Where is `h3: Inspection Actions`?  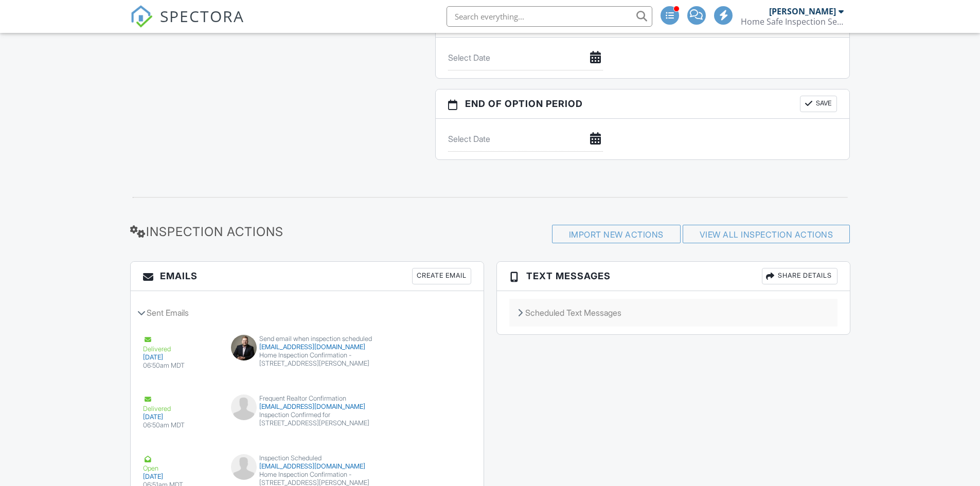 h3: Inspection Actions is located at coordinates (246, 231).